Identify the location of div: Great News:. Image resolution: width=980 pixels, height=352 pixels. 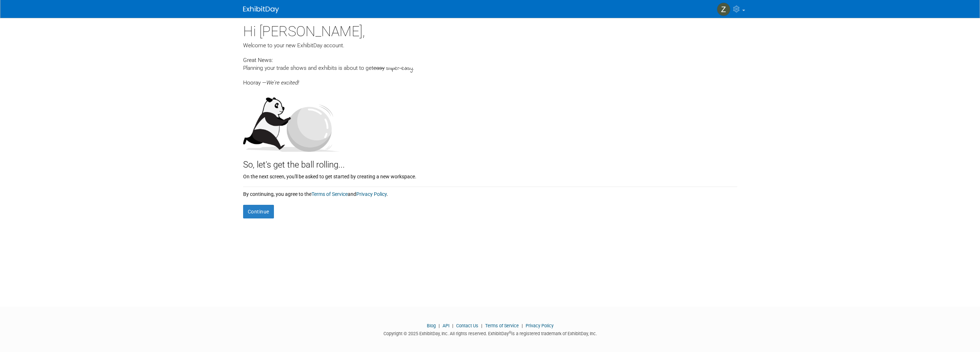
(490, 60).